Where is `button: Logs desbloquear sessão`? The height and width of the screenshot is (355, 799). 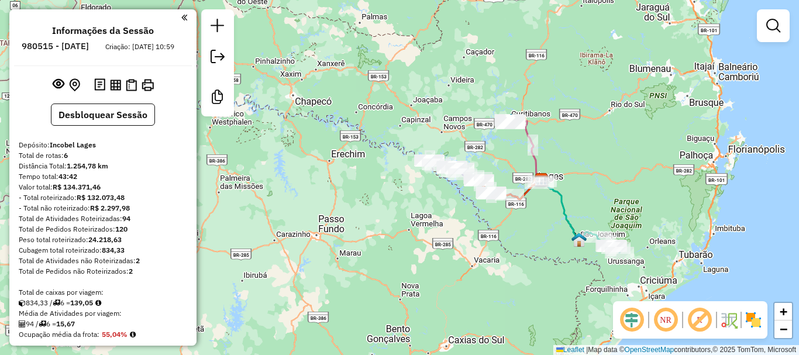
button: Logs desbloquear sessão is located at coordinates (99, 85).